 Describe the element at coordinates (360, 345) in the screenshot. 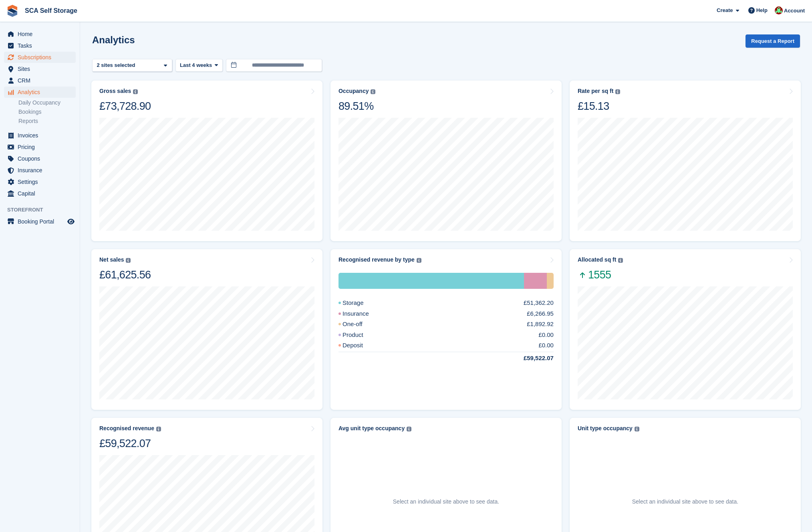

I see `div: Deposit` at that location.